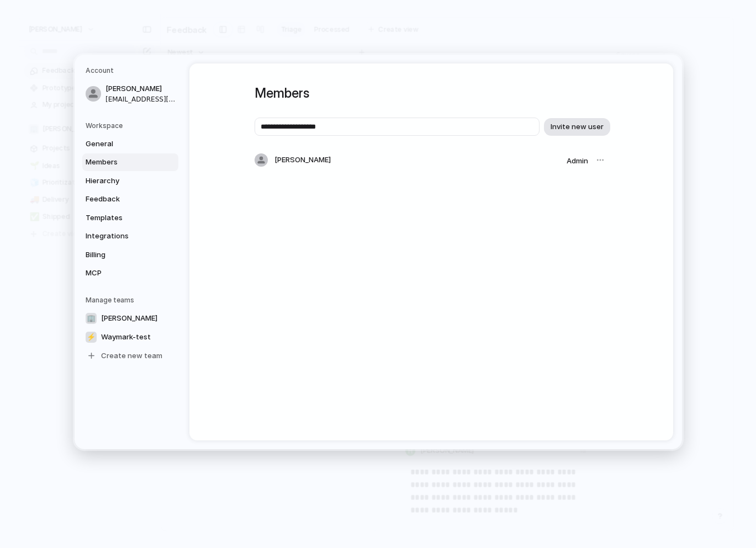  Describe the element at coordinates (132, 126) in the screenshot. I see `h5: Workspace` at that location.